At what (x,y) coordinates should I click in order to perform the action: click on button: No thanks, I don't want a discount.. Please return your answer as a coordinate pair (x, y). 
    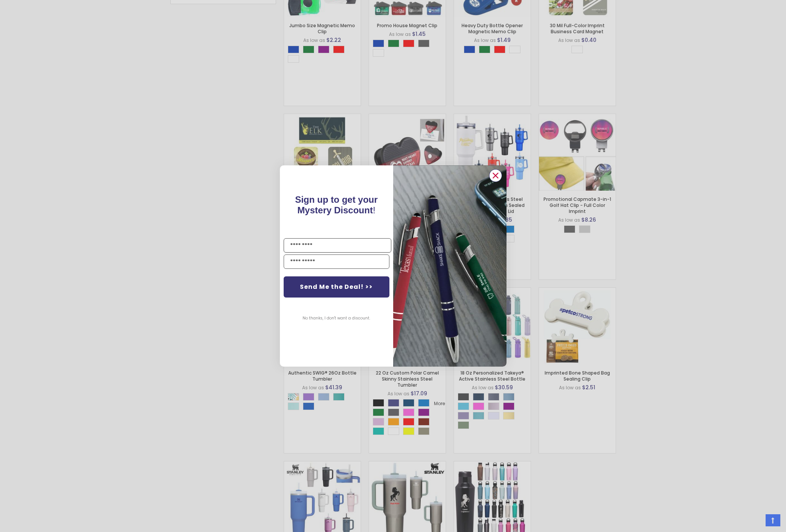
    Looking at the image, I should click on (336, 318).